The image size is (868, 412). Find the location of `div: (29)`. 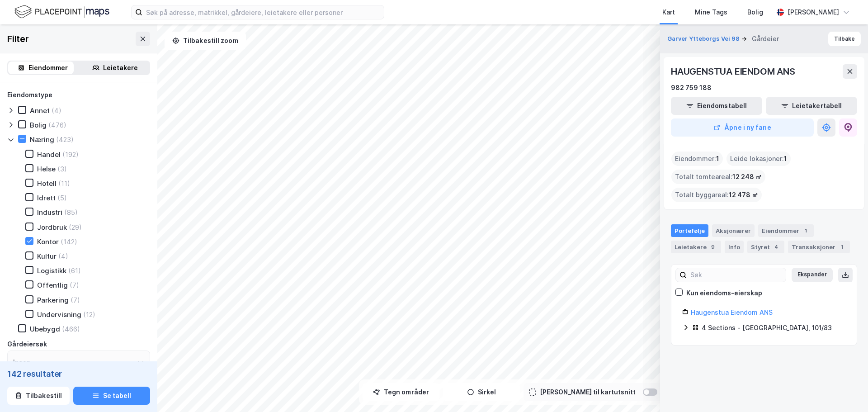

div: (29) is located at coordinates (75, 227).